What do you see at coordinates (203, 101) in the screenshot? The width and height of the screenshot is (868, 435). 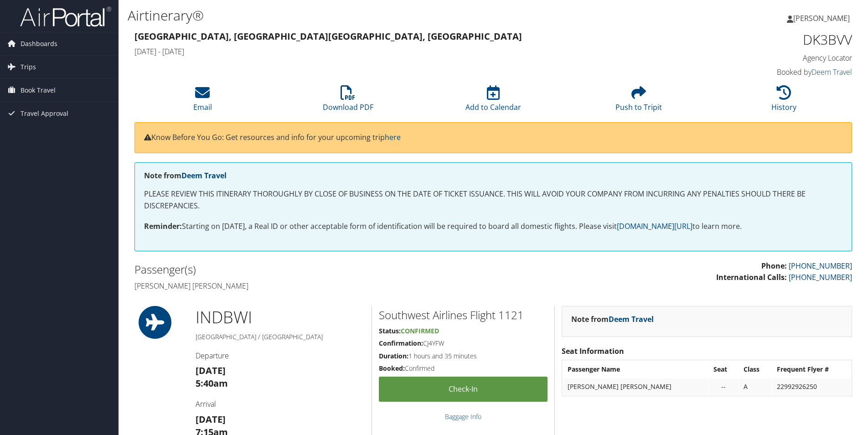 I see `a: Email` at bounding box center [203, 101].